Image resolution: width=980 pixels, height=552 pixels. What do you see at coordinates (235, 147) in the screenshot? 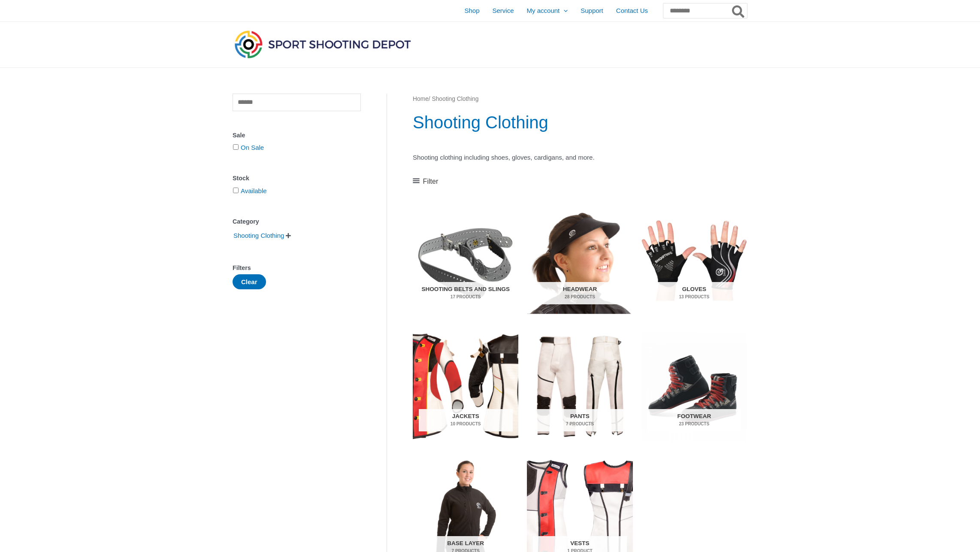
I see `input: On Sale` at bounding box center [235, 147].